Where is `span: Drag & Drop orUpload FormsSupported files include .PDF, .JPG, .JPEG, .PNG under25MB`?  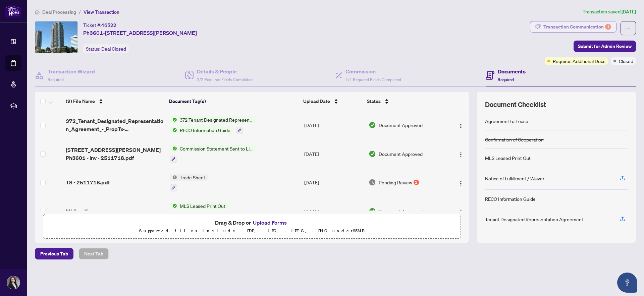 span: Drag & Drop orUpload FormsSupported files include .PDF, .JPG, .JPEG, .PNG under25MB is located at coordinates (252, 227).